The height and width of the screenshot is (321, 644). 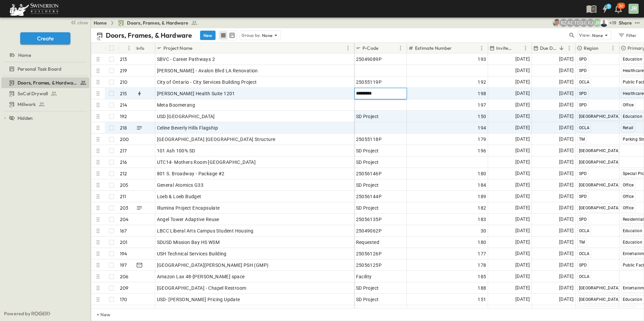 I want to click on span: Healthcare, so click(x=633, y=94).